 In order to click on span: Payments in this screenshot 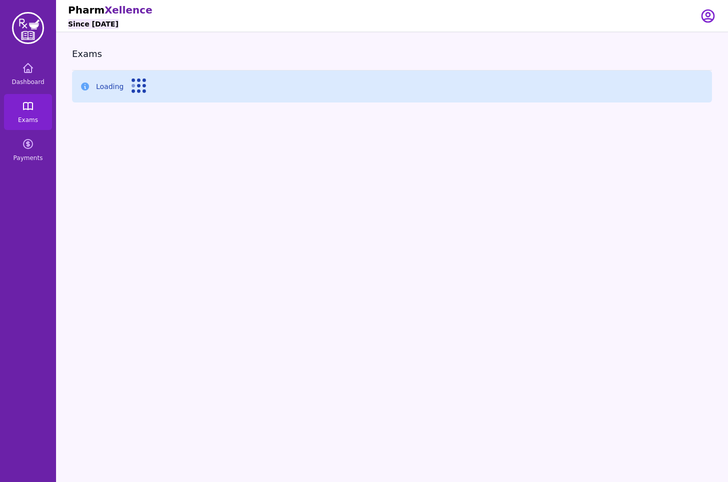, I will do `click(28, 158)`.